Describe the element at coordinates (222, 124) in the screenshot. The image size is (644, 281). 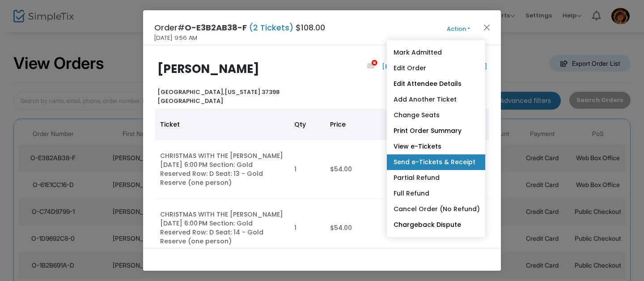
I see `th: Ticket` at that location.